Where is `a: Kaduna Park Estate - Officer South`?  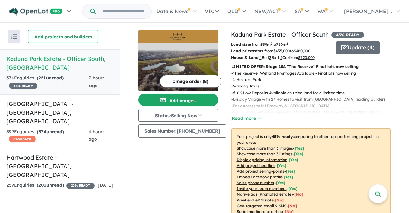 a: Kaduna Park Estate - Officer South is located at coordinates (280, 34).